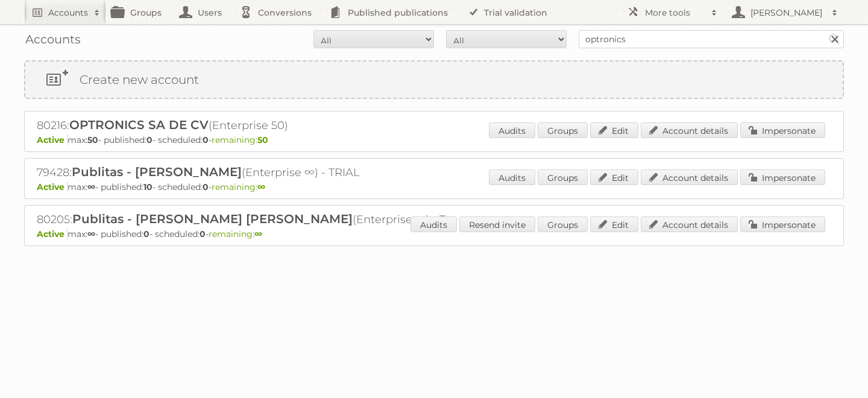  I want to click on h2: 80205: (Enterprise ∞) - TRIAL - Self Service, so click(247, 220).